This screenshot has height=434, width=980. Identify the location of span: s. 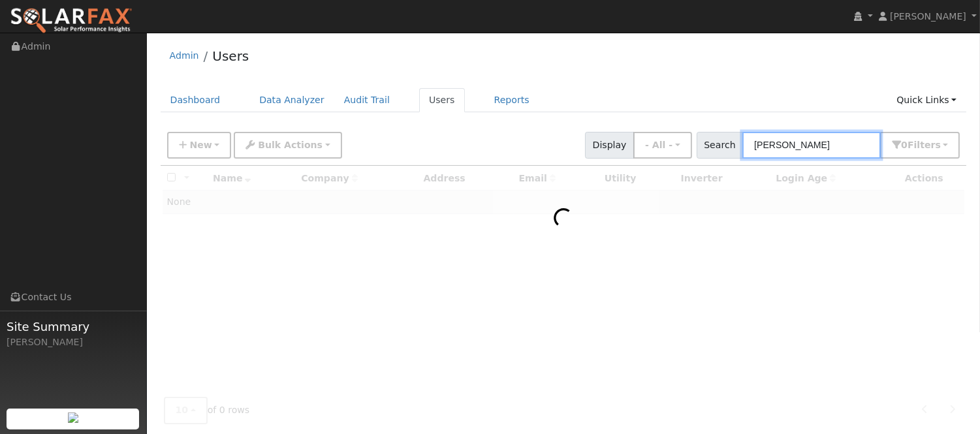
(938, 145).